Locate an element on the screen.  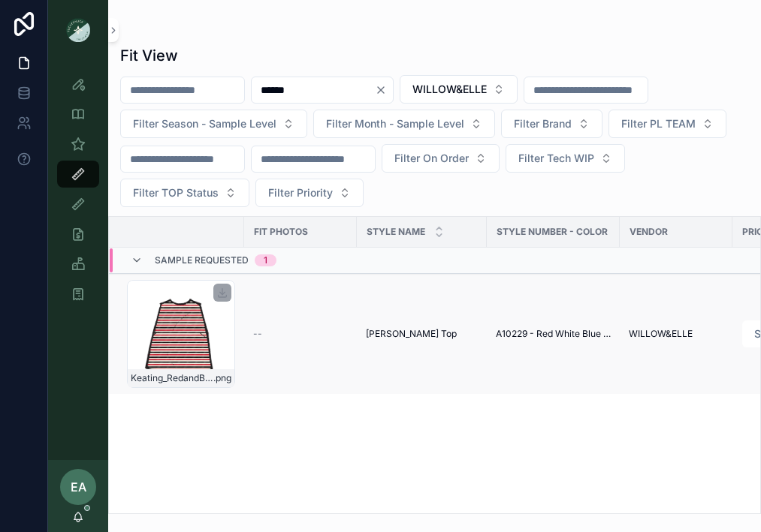
a: Keating_RedandBlueStripe.png is located at coordinates (181, 334).